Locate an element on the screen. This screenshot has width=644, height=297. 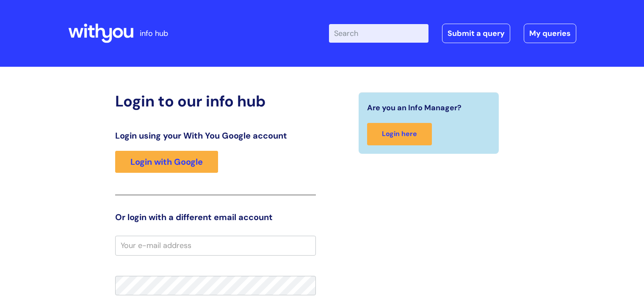
input: Your e-mail address is located at coordinates (215, 246).